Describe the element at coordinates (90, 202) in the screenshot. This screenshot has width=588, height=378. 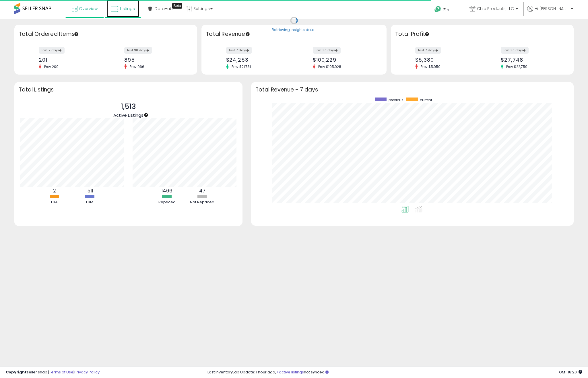
I see `div: FBM` at that location.